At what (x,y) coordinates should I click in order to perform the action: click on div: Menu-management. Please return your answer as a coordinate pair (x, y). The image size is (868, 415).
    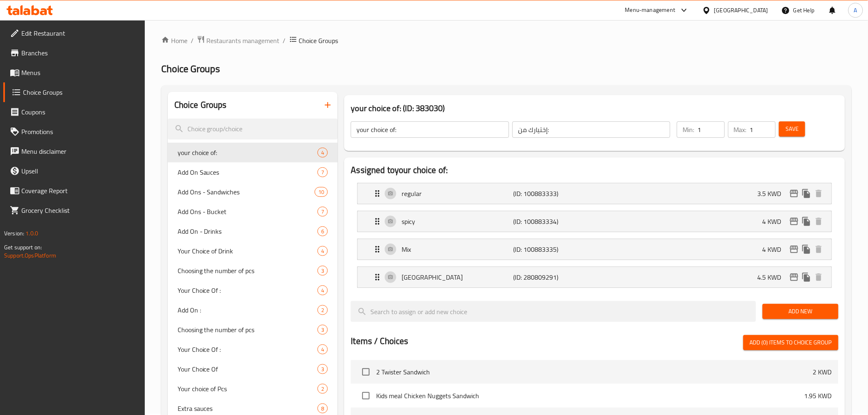
    Looking at the image, I should click on (650, 10).